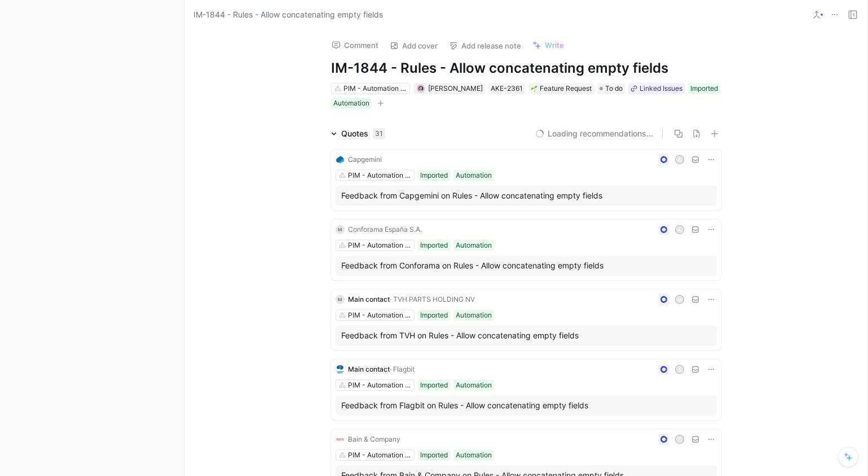 The image size is (868, 476). What do you see at coordinates (679, 370) in the screenshot?
I see `div: S` at bounding box center [679, 370].